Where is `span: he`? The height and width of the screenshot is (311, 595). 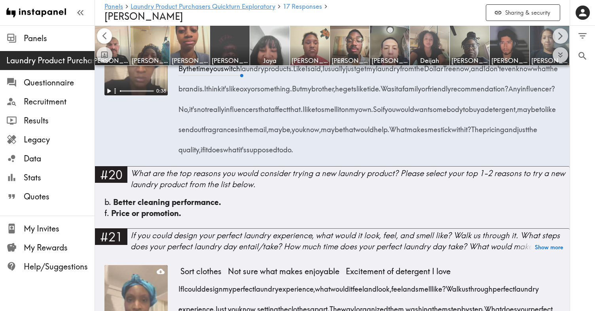 span: he is located at coordinates (339, 86).